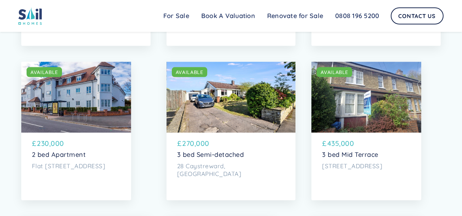 The width and height of the screenshot is (462, 216). What do you see at coordinates (341, 143) in the screenshot?
I see `p: 435,000` at bounding box center [341, 143].